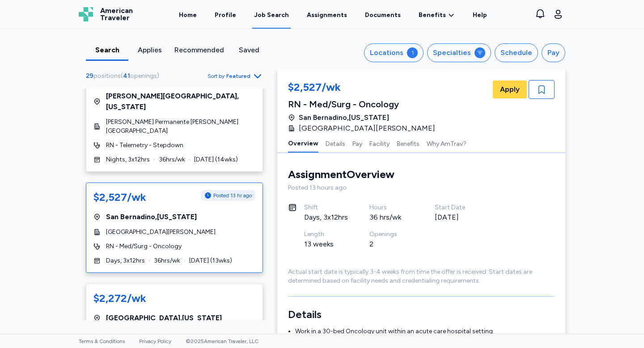 The height and width of the screenshot is (348, 644). Describe the element at coordinates (391, 234) in the screenshot. I see `div: Openings` at that location.